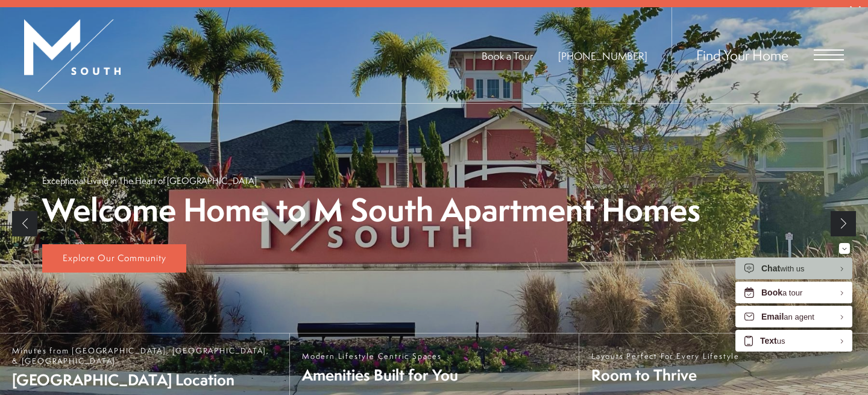 The image size is (868, 395). What do you see at coordinates (72, 55) in the screenshot?
I see `img: MSouth` at bounding box center [72, 55].